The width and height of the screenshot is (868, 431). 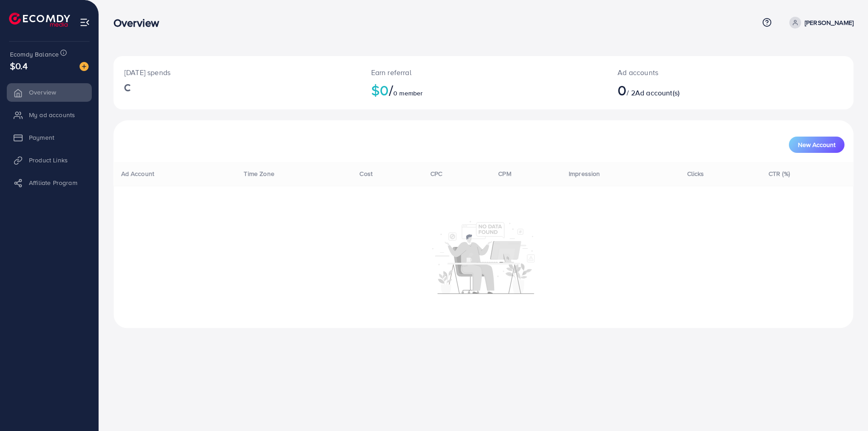 I want to click on a: logo, so click(x=39, y=19).